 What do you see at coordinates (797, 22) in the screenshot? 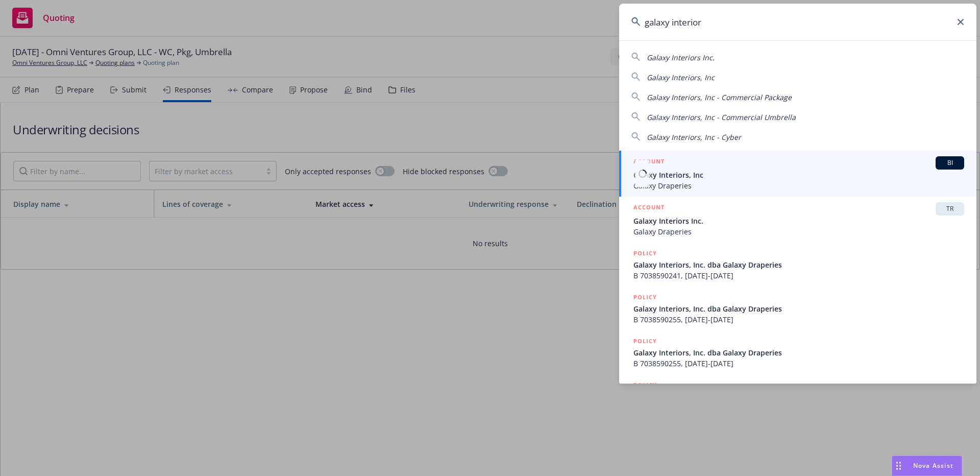
I see `input: Search...` at bounding box center [797, 22].